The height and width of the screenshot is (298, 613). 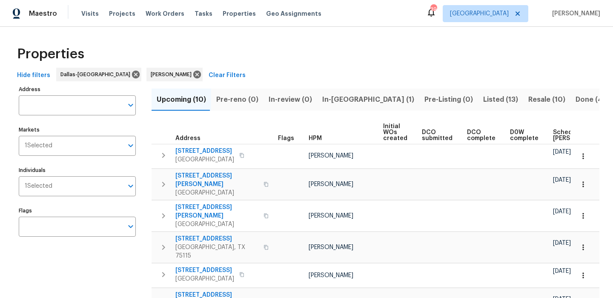 What do you see at coordinates (165, 14) in the screenshot?
I see `span: Work Orders` at bounding box center [165, 14].